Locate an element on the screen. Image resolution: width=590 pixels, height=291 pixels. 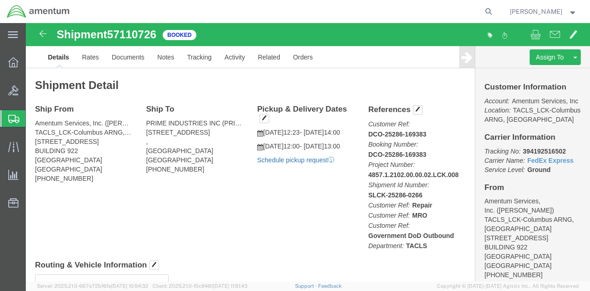
a: Support is located at coordinates (306, 286).